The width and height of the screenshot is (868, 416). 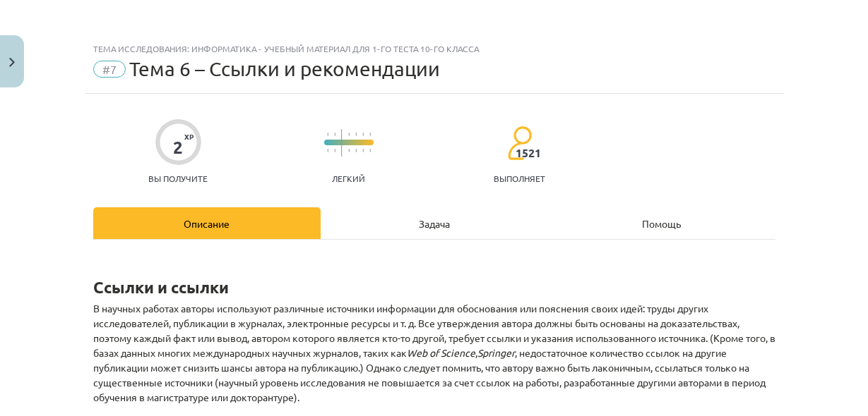 I want to click on font: XP, so click(x=189, y=136).